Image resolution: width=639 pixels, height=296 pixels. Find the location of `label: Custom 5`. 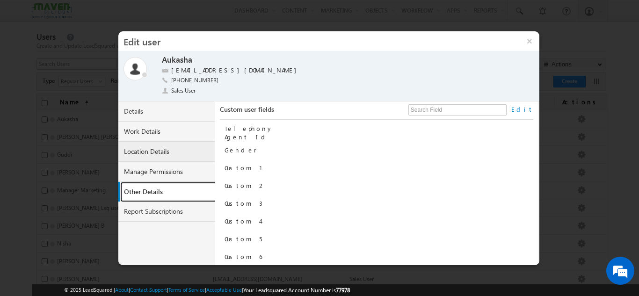

label: Custom 5 is located at coordinates (243, 239).